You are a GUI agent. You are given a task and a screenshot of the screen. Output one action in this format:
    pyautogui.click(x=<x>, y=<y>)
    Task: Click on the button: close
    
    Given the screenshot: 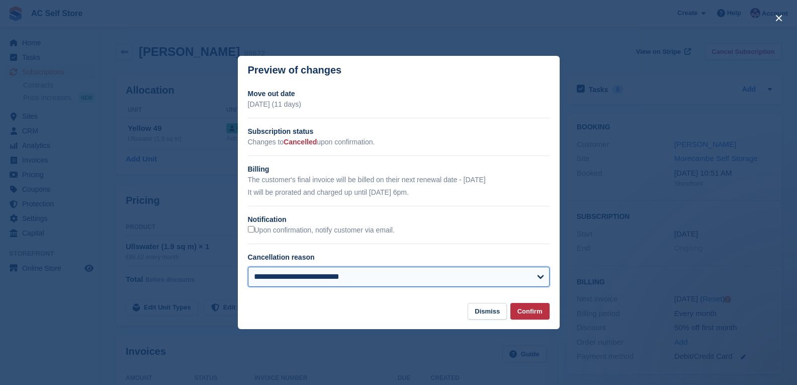 What is the action you would take?
    pyautogui.click(x=779, y=18)
    